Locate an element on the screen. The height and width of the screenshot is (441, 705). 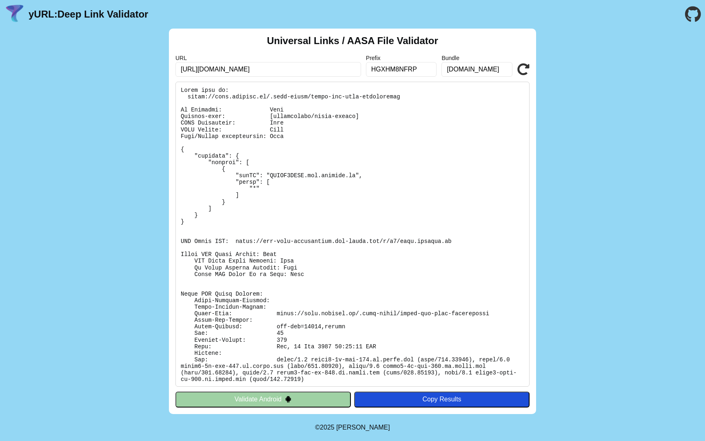
span: 2025 is located at coordinates (327, 427).